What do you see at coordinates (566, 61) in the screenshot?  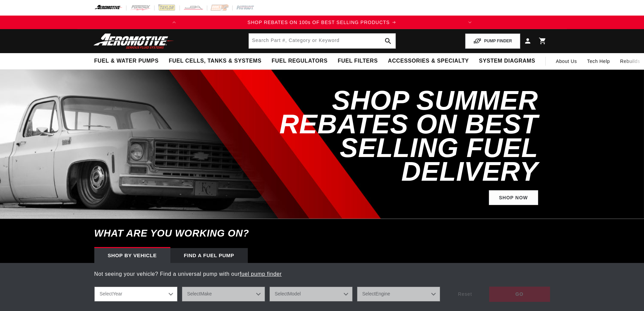 I see `a: About Us` at bounding box center [566, 61].